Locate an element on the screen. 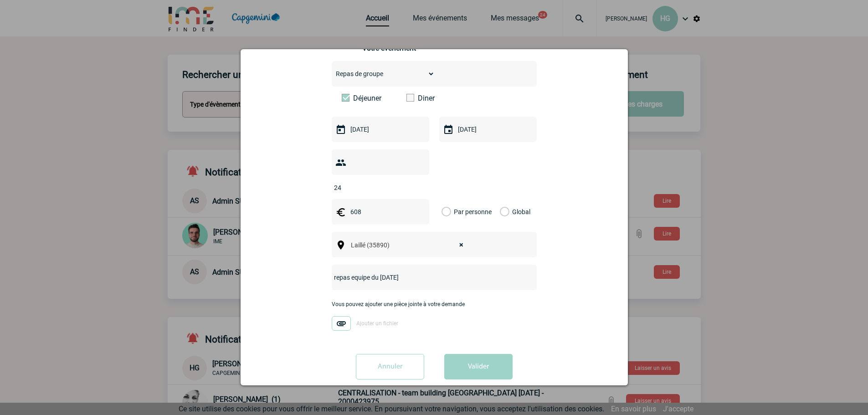 The image size is (868, 415). span: Laillé (35890) is located at coordinates (409, 245).